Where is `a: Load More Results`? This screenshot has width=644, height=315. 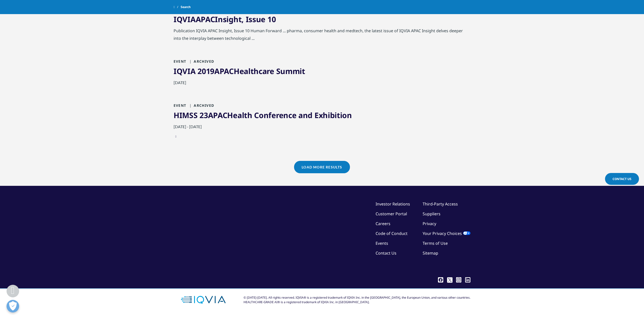 a: Load More Results is located at coordinates (322, 167).